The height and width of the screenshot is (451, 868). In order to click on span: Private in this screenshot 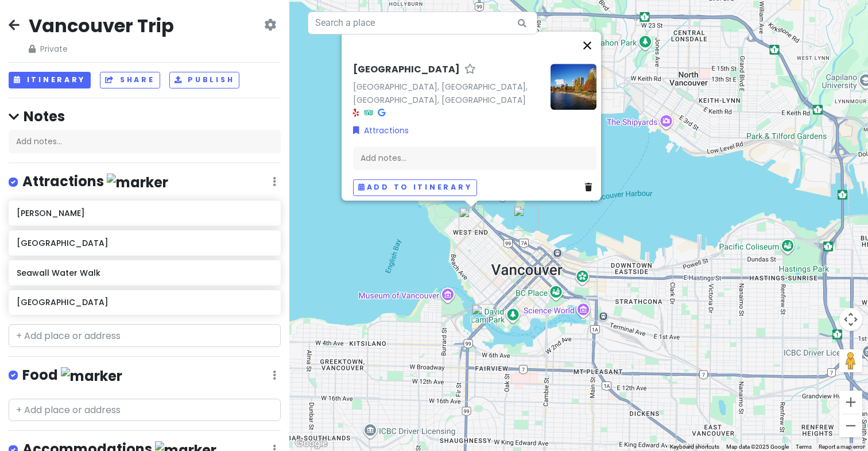, I will do `click(101, 48)`.